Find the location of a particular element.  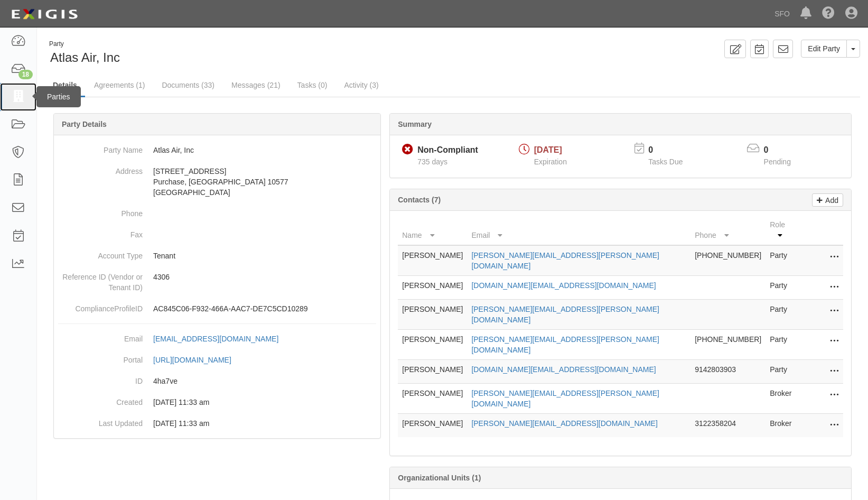

dt: Account Type is located at coordinates (100, 253).